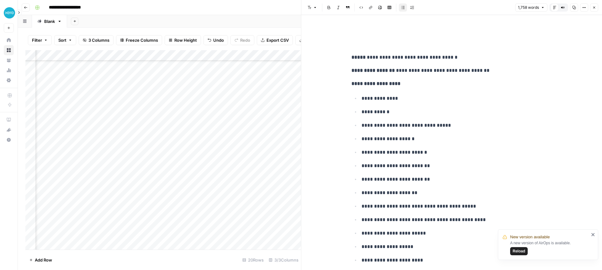 The height and width of the screenshot is (270, 602). Describe the element at coordinates (550, 248) in the screenshot. I see `div: A new version of AirOps is available.` at that location.